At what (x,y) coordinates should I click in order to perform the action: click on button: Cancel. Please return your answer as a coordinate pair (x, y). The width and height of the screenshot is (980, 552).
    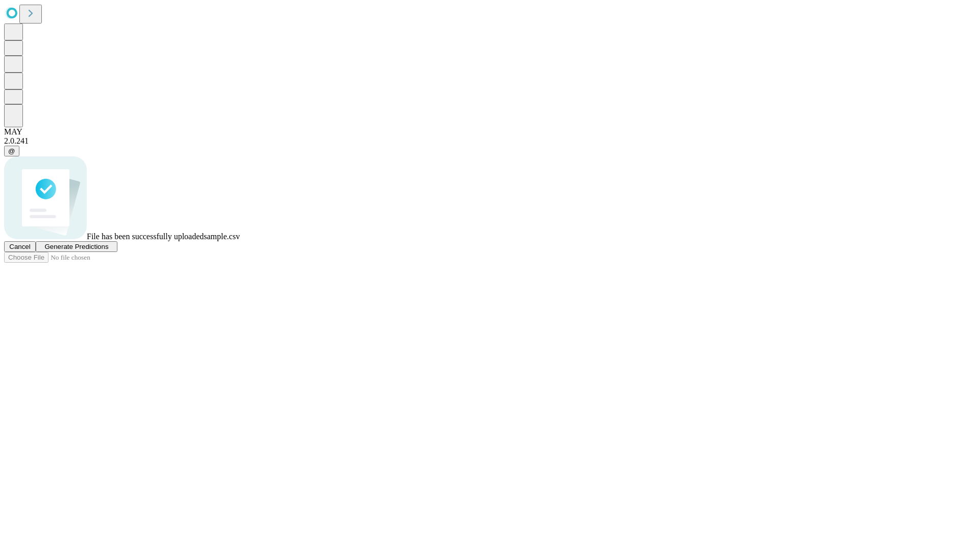
    Looking at the image, I should click on (20, 246).